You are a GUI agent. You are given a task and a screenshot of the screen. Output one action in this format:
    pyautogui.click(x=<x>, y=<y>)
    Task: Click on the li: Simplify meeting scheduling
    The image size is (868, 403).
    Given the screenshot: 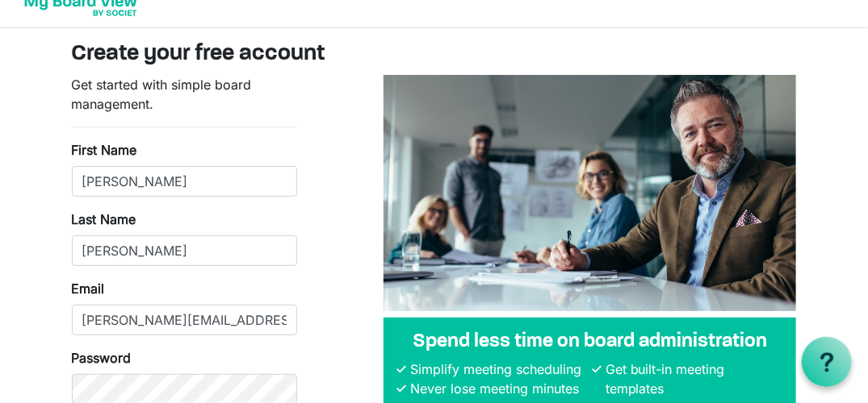 What is the action you would take?
    pyautogui.click(x=498, y=369)
    